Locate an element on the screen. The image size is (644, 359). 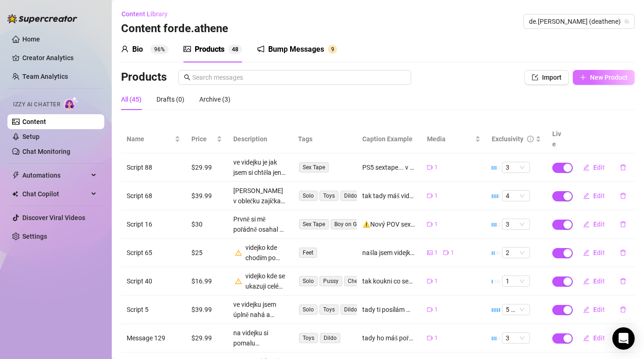
div: tak tady máš videjko v oblečku zajíčka kde ti prvně ukážu zadeček a potom si dám analní količek d... is located at coordinates (389, 196).